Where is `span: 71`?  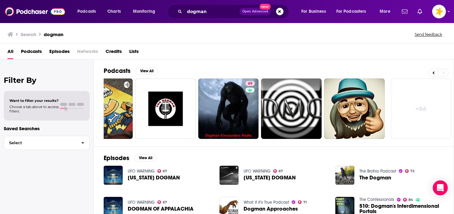
span: 71 is located at coordinates (305, 203).